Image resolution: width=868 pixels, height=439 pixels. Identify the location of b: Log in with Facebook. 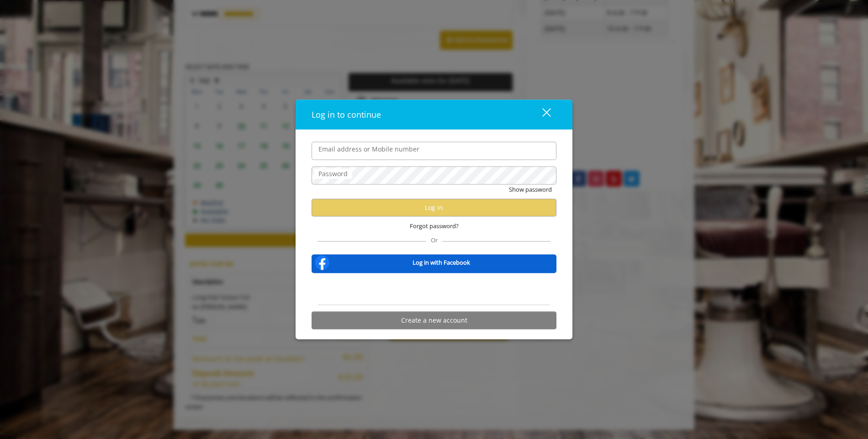
(441, 262).